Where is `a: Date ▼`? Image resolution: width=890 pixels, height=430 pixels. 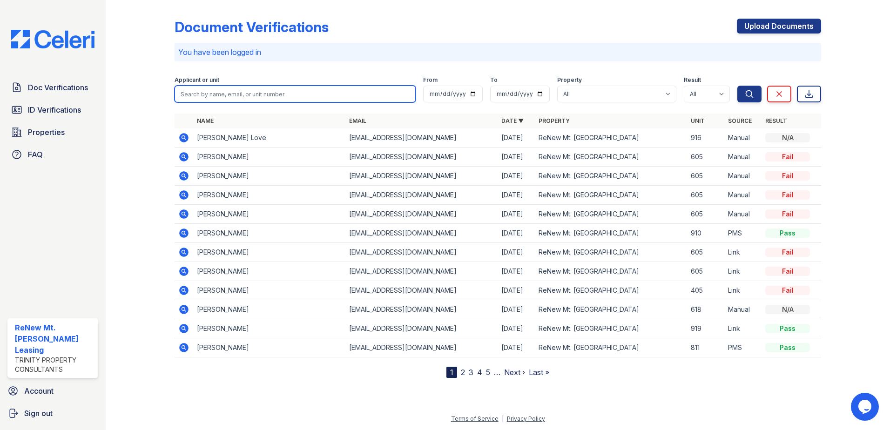
a: Date ▼ is located at coordinates (513, 121).